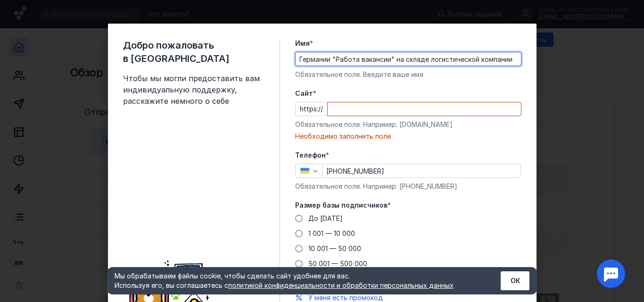  Describe the element at coordinates (341, 205) in the screenshot. I see `span: Размер базы подписчиков` at that location.